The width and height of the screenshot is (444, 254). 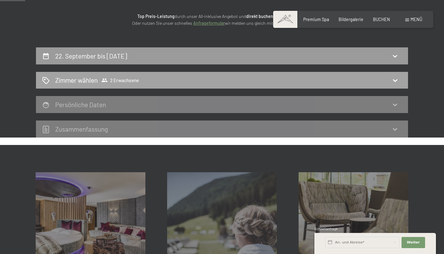 What do you see at coordinates (382, 19) in the screenshot?
I see `span: BUCHEN` at bounding box center [382, 19].